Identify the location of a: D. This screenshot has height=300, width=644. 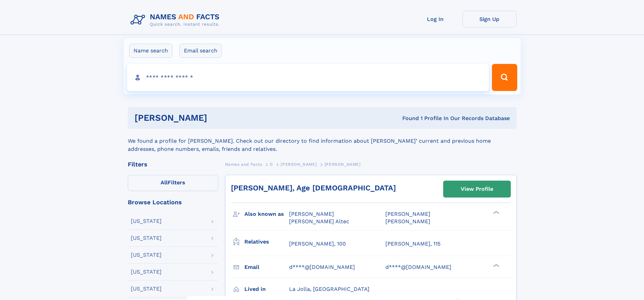
(271, 164).